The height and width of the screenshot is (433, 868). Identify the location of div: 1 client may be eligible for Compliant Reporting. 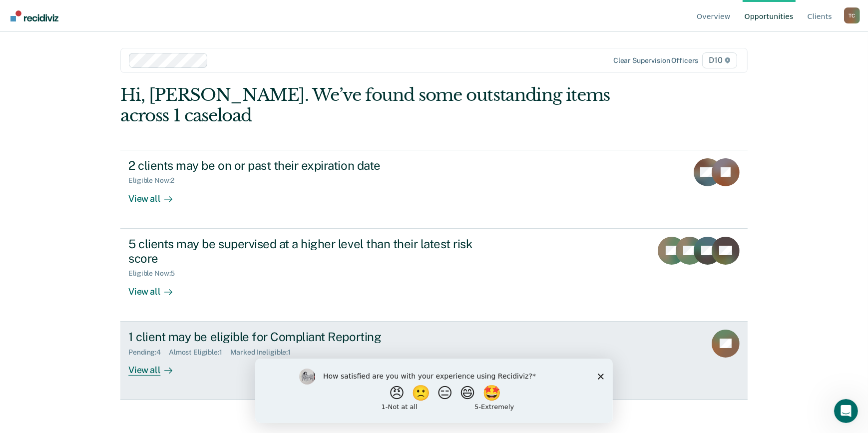
(304, 337).